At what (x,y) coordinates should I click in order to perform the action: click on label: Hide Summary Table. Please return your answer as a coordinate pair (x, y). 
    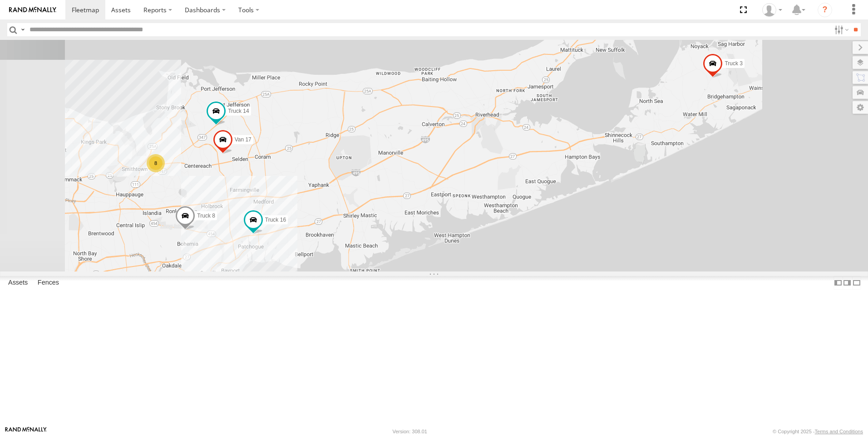
    Looking at the image, I should click on (856, 283).